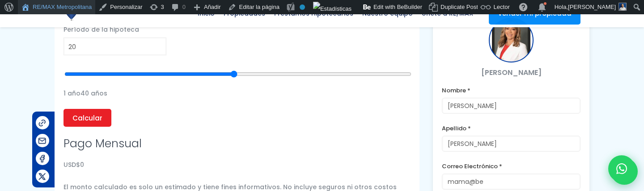 The image size is (644, 191). What do you see at coordinates (511, 166) in the screenshot?
I see `label: Correo Electrónico *` at bounding box center [511, 166].